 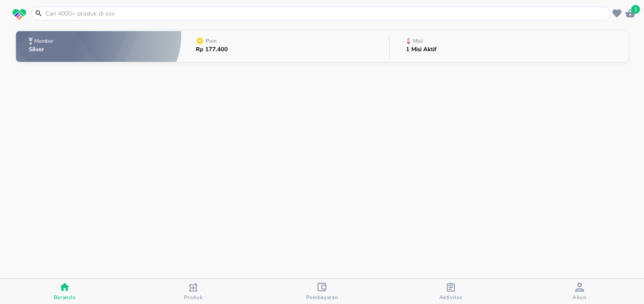 I want to click on p: 1 Misi Aktif, so click(x=421, y=49).